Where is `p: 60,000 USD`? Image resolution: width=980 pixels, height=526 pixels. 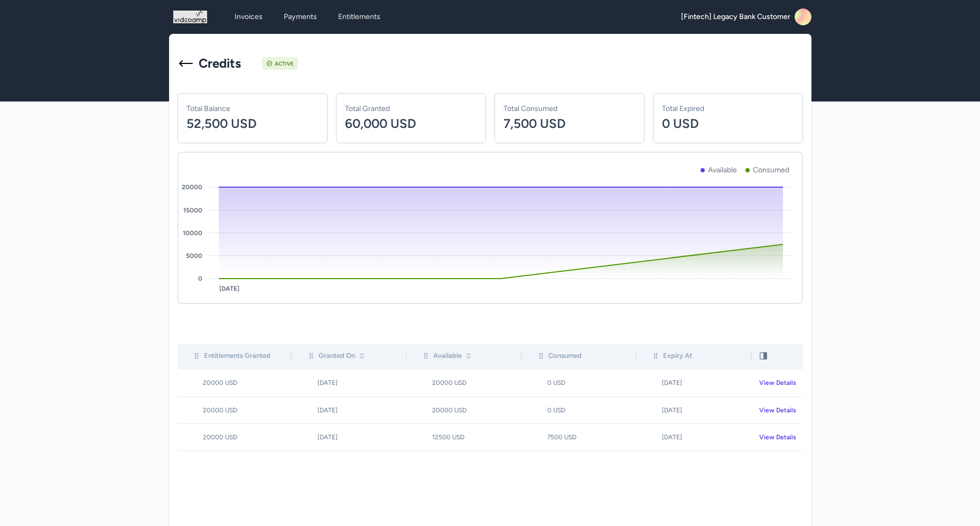
p: 60,000 USD is located at coordinates (411, 124).